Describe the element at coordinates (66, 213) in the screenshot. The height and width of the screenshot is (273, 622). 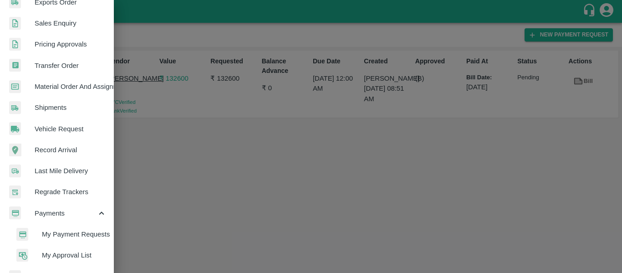
I see `span: Payments` at that location.